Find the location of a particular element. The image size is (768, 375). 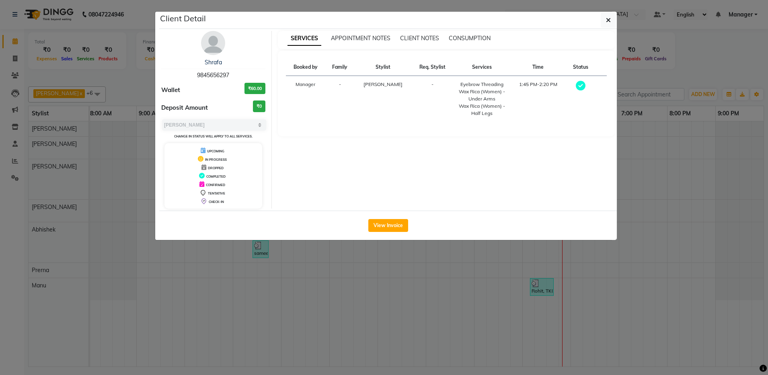

h3: ₹60.00 is located at coordinates (255, 88).